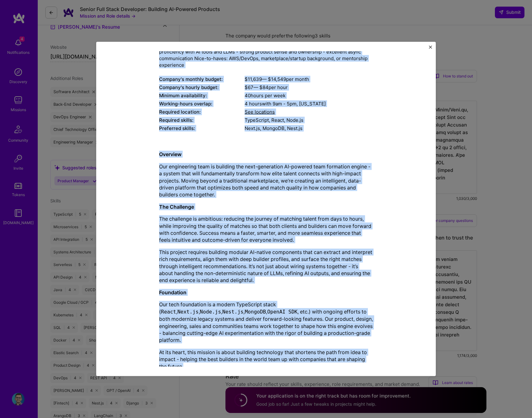 The image size is (532, 418). What do you see at coordinates (210, 311) in the screenshot?
I see `code: Node.js` at bounding box center [210, 311].